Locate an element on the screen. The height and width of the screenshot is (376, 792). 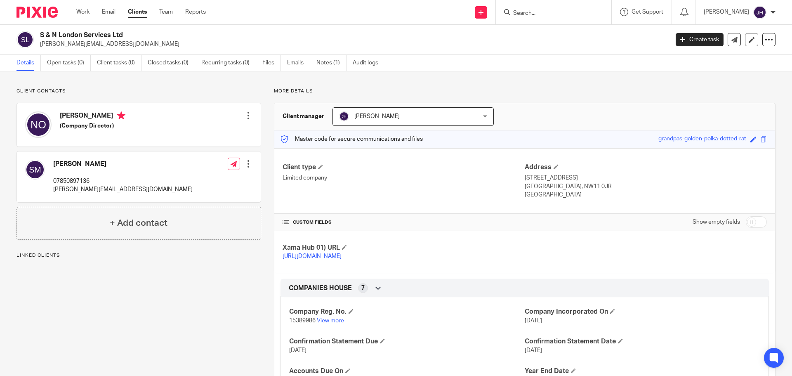
p: Limited company is located at coordinates (404, 178).